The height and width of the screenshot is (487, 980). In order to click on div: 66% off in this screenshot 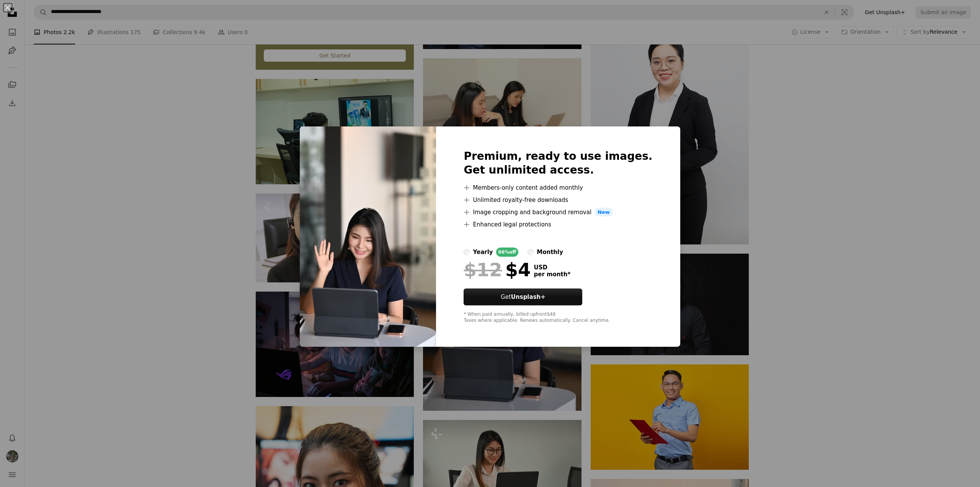, I will do `click(507, 252)`.